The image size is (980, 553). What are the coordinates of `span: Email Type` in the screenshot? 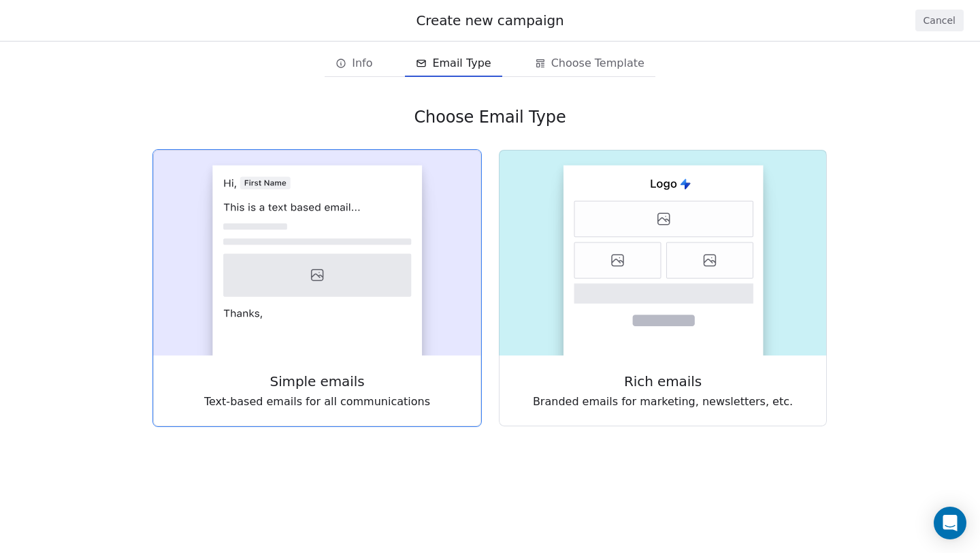 It's located at (462, 64).